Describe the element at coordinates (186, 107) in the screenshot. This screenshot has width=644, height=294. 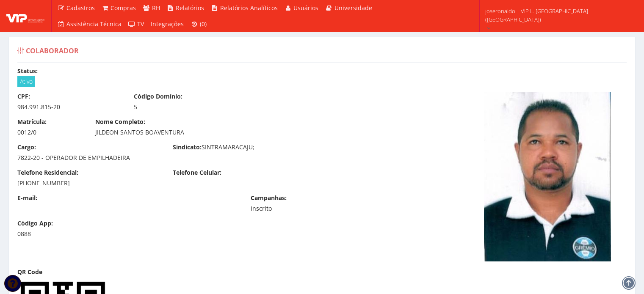
I see `div: 5` at that location.